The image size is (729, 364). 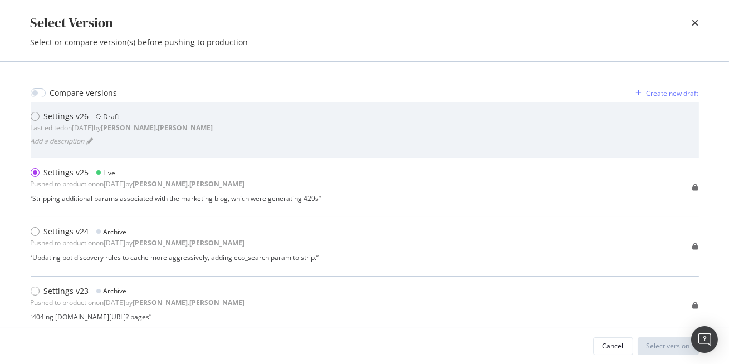 What do you see at coordinates (111, 116) in the screenshot?
I see `div: Draft` at bounding box center [111, 116].